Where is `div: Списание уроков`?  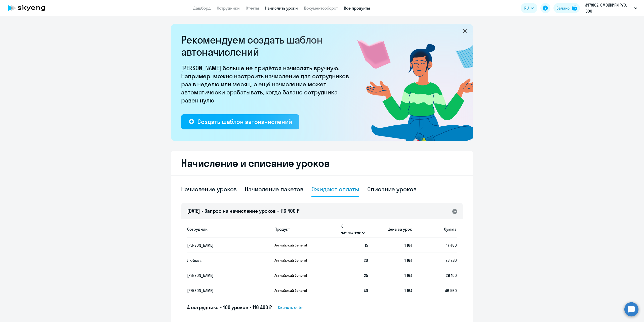
div: Списание уроков is located at coordinates (392, 189).